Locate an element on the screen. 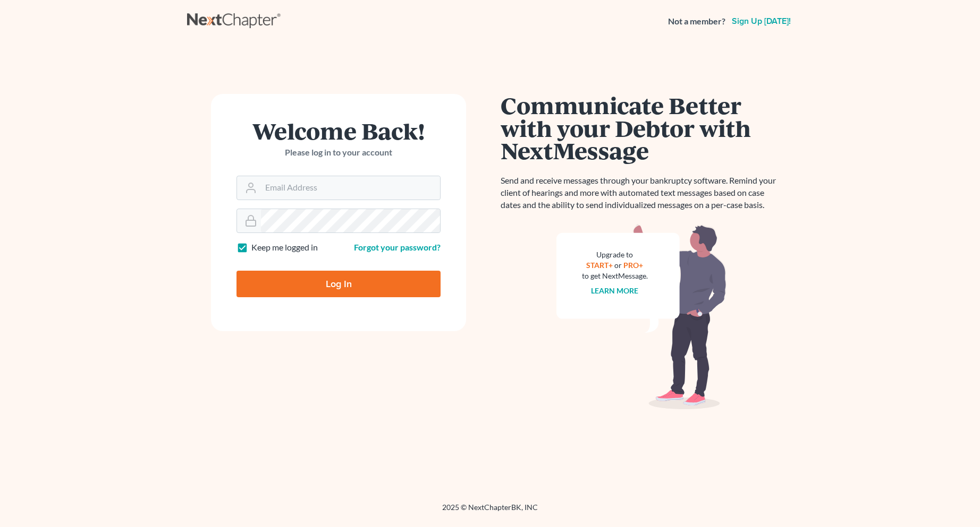 The image size is (980, 527). h1: Communicate Better with your Debtor with NextMessage is located at coordinates (641, 128).